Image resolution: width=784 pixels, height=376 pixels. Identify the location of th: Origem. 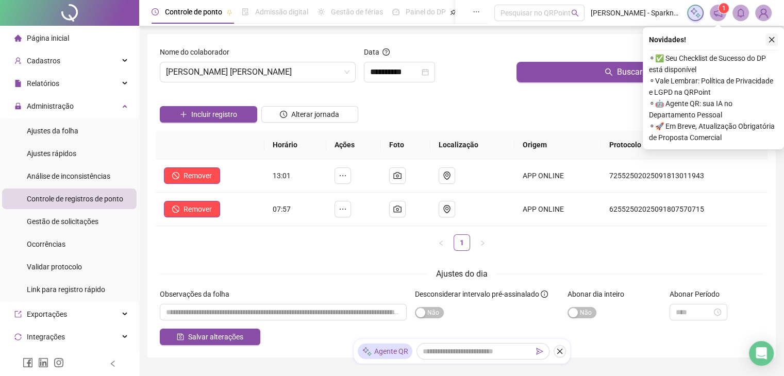
(558, 145).